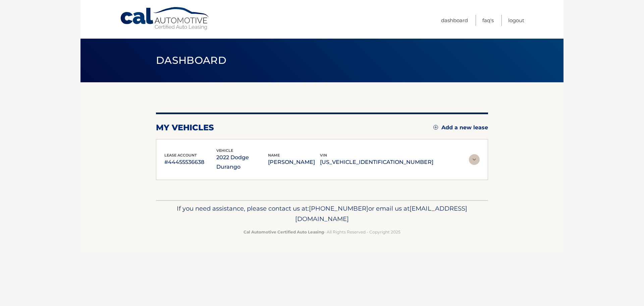 The width and height of the screenshot is (644, 306). What do you see at coordinates (243, 163) in the screenshot?
I see `p: 2022 Dodge Durango` at bounding box center [243, 163].